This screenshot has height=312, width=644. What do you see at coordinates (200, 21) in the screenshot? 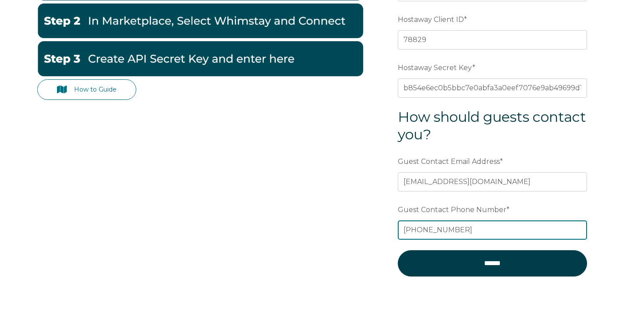
I see `img: Hostaway2` at bounding box center [200, 21].